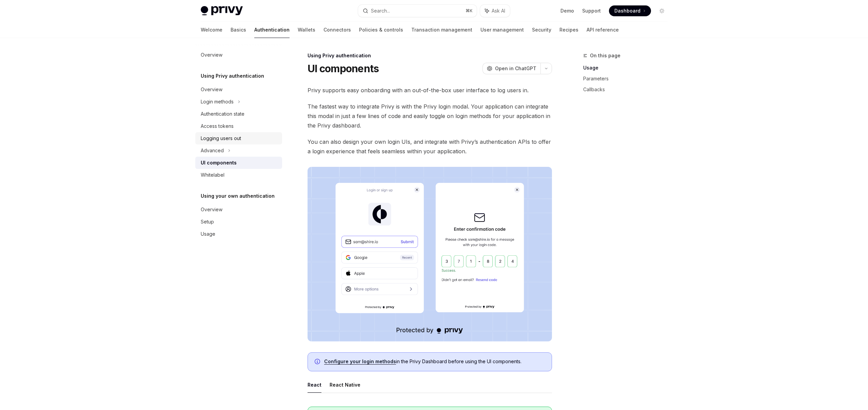  Describe the element at coordinates (239, 30) in the screenshot. I see `a: Basics` at that location.